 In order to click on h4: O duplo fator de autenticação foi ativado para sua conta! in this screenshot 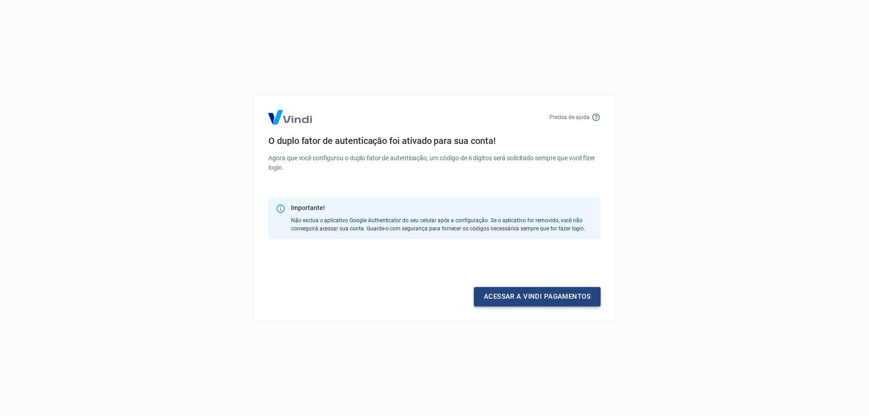, I will do `click(434, 141)`.